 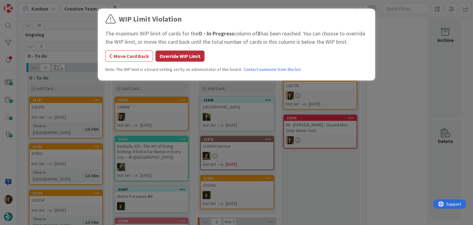 I want to click on button: Override WIP Limit, so click(x=180, y=56).